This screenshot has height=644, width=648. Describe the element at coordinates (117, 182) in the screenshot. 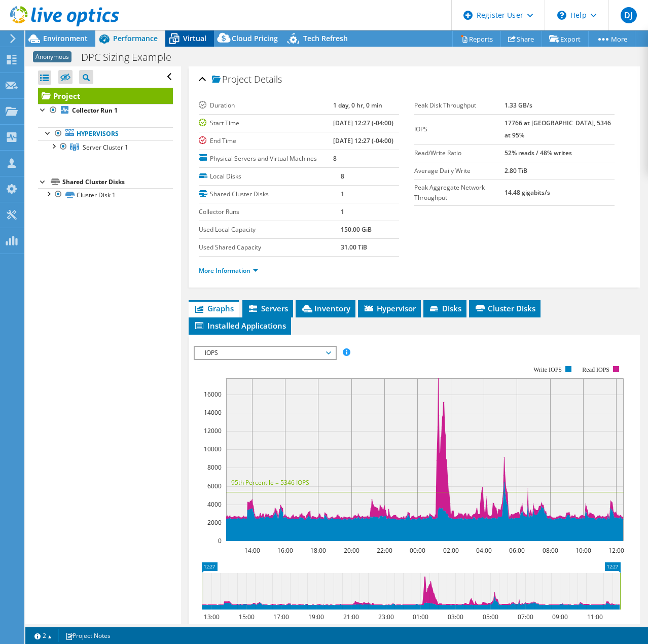

I see `div: Shared Cluster Disks` at that location.